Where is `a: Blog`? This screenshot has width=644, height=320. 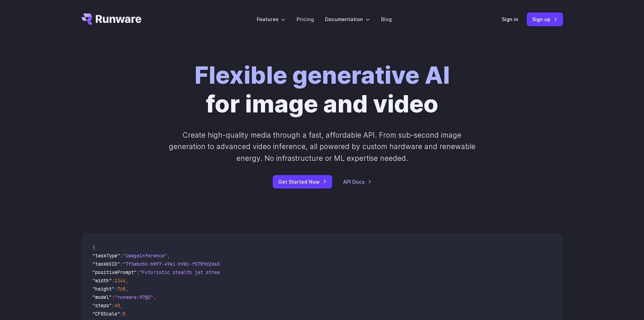
a: Blog is located at coordinates (386, 19).